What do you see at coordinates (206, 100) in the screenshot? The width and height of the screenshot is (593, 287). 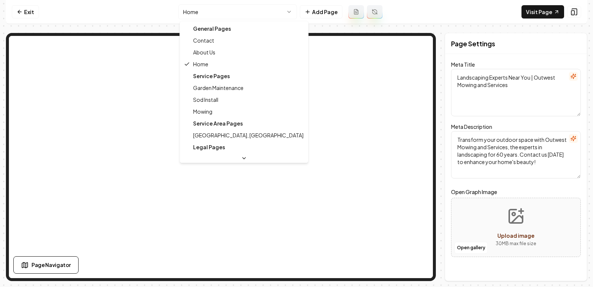 I see `span: Sod Install` at bounding box center [206, 100].